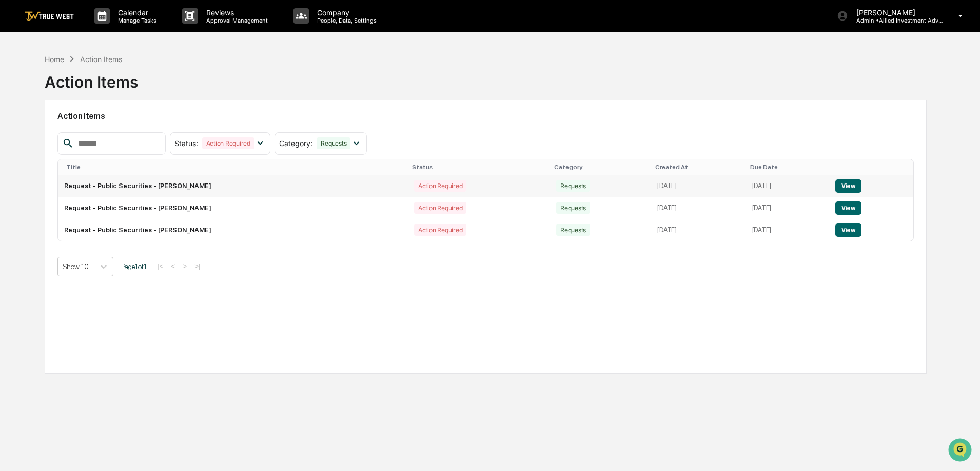  Describe the element at coordinates (99, 30) in the screenshot. I see `p: How can we help?` at that location.